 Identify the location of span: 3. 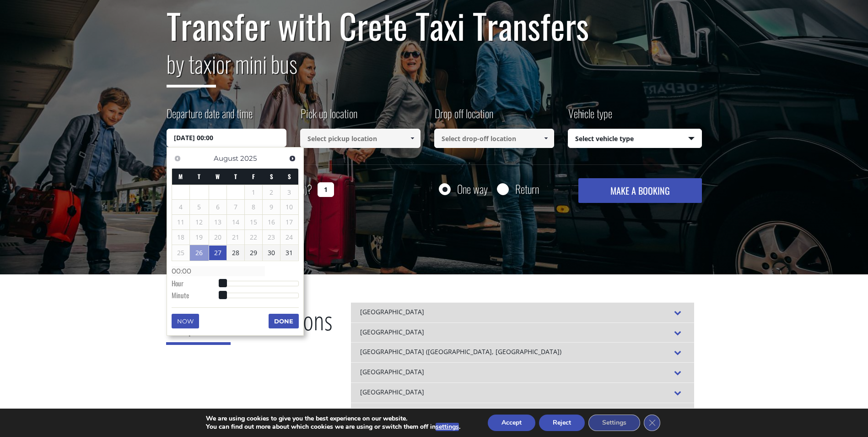
(289, 193).